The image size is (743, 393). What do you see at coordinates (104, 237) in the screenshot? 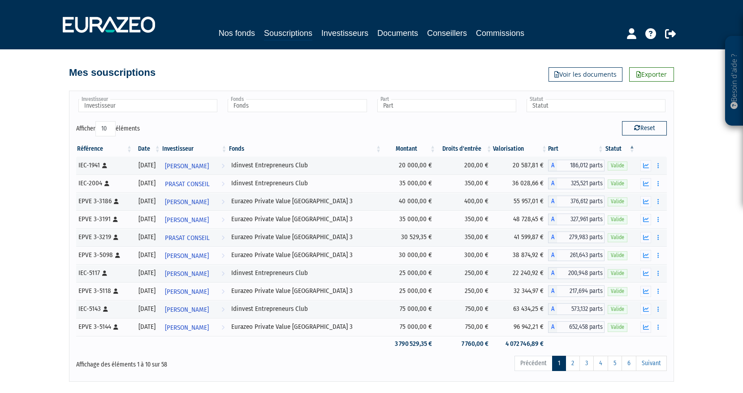
I see `div: EPVE 3-3219` at bounding box center [104, 237].